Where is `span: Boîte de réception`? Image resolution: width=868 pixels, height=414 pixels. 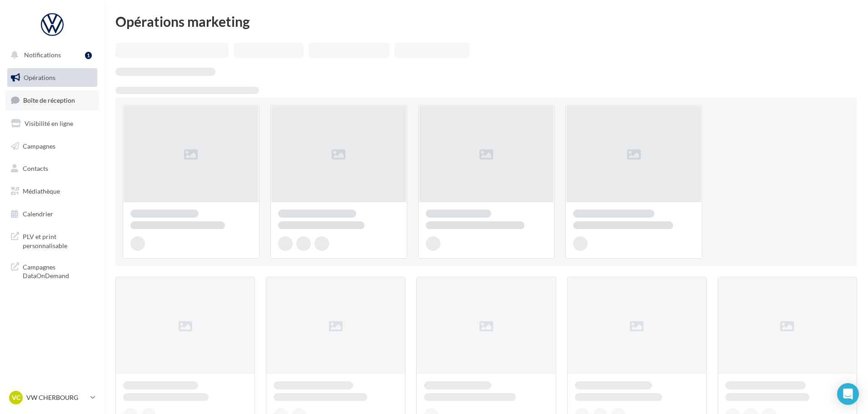 span: Boîte de réception is located at coordinates (49, 100).